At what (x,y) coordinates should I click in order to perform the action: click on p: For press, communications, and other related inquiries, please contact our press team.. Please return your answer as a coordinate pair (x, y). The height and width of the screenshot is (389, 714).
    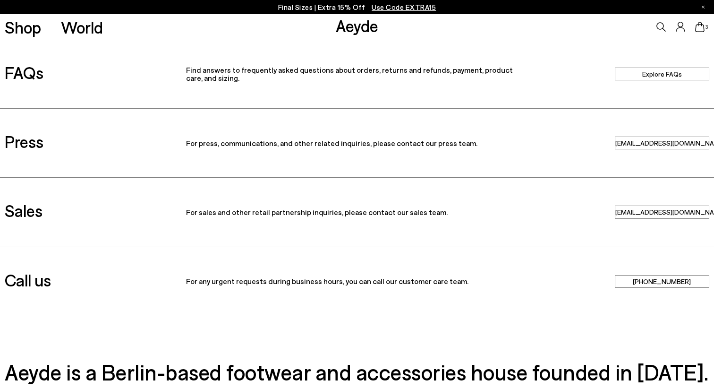
    Looking at the image, I should click on (357, 143).